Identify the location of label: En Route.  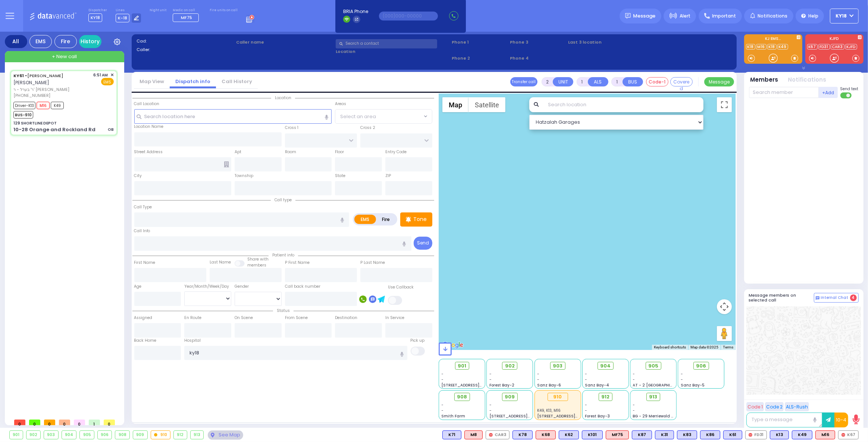
(193, 318).